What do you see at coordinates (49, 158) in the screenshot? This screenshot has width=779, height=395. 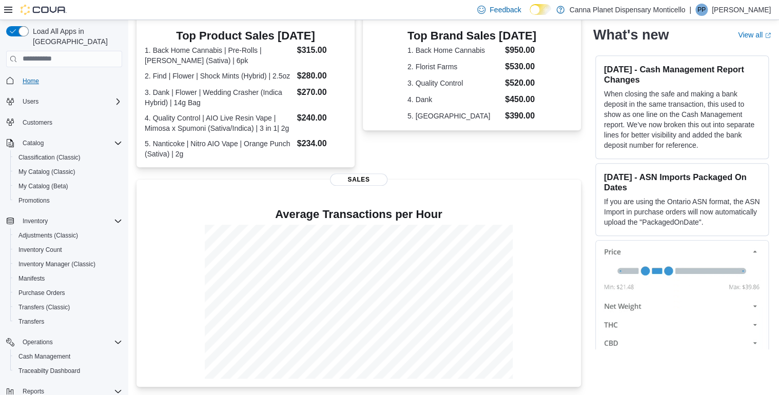 I see `span: Classification (Classic)` at bounding box center [49, 158].